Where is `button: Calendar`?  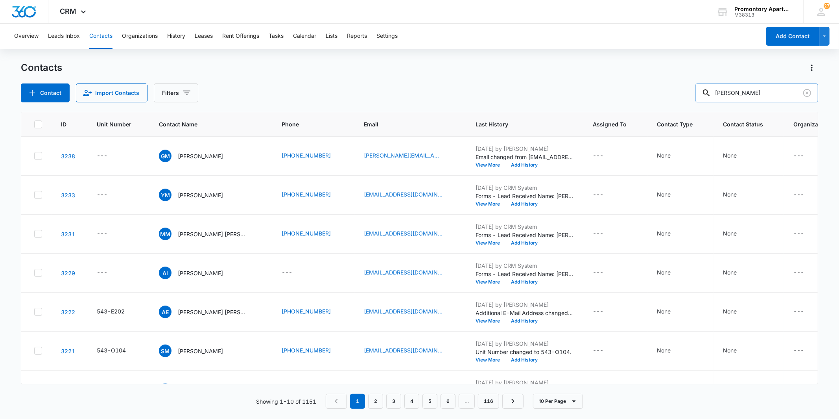 button: Calendar is located at coordinates (305, 36).